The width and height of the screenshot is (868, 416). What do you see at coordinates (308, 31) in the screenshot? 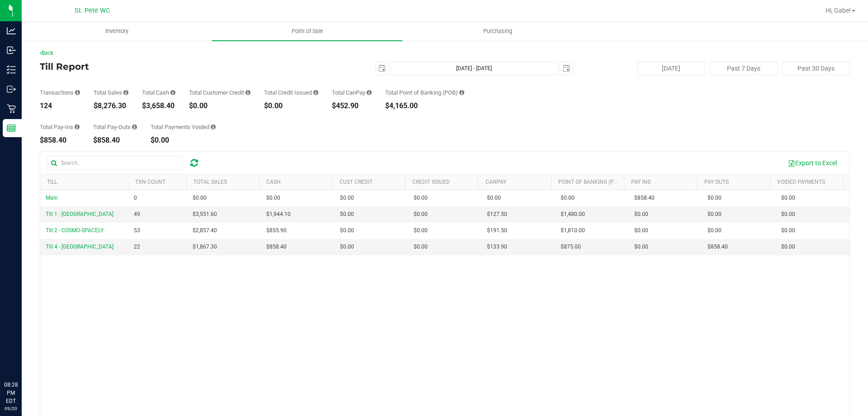
I see `span: Point of Sale` at bounding box center [308, 31].